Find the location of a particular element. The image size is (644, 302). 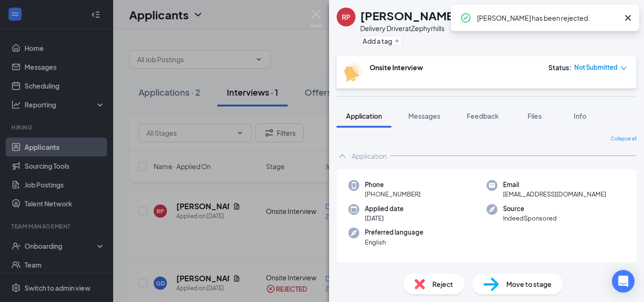

span: Files is located at coordinates (534, 116).